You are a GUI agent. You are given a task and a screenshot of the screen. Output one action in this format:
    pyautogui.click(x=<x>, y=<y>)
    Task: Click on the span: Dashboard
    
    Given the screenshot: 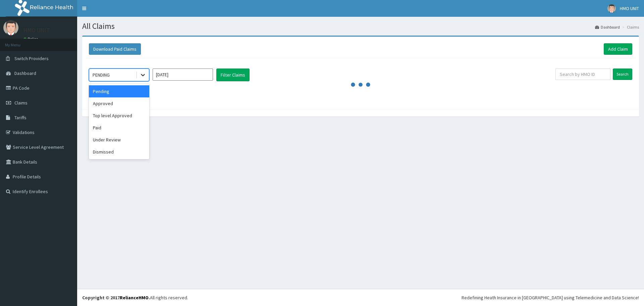 What is the action you would take?
    pyautogui.click(x=25, y=73)
    